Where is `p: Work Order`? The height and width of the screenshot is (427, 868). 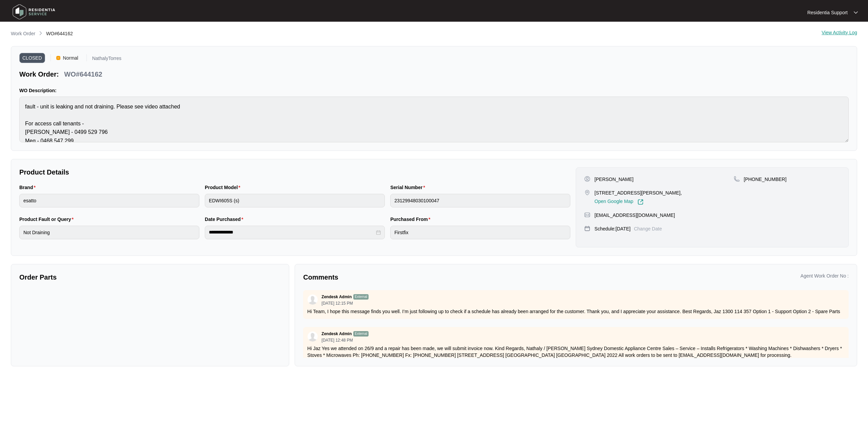
p: Work Order is located at coordinates (23, 33).